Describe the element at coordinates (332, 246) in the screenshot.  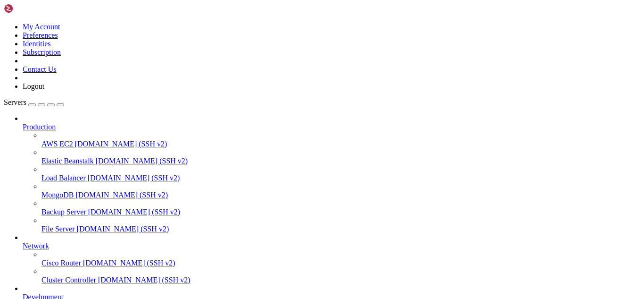
I see `a: Network` at that location.